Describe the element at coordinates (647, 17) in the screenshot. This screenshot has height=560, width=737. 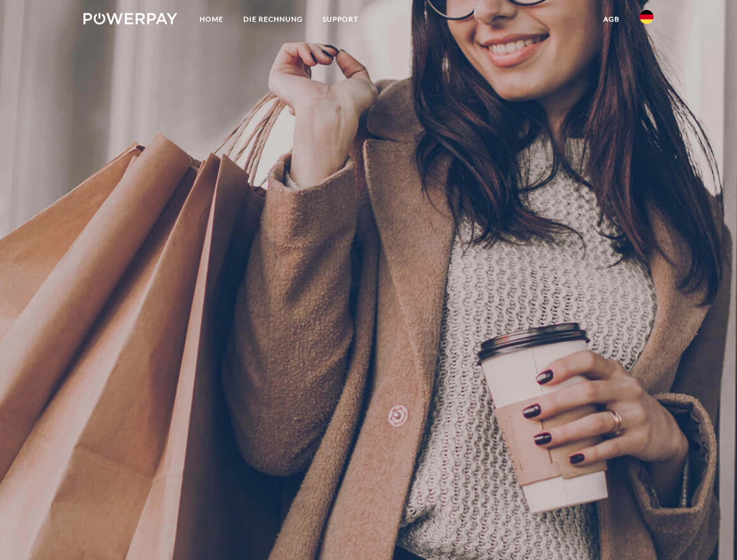
I see `img: de` at that location.